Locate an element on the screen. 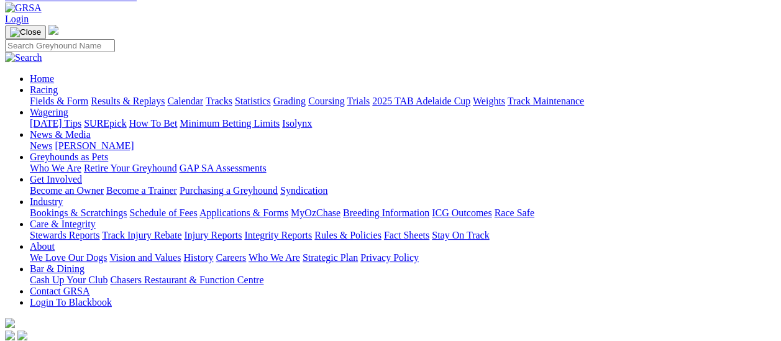 Image resolution: width=781 pixels, height=341 pixels. a: Schedule of Fees is located at coordinates (163, 212).